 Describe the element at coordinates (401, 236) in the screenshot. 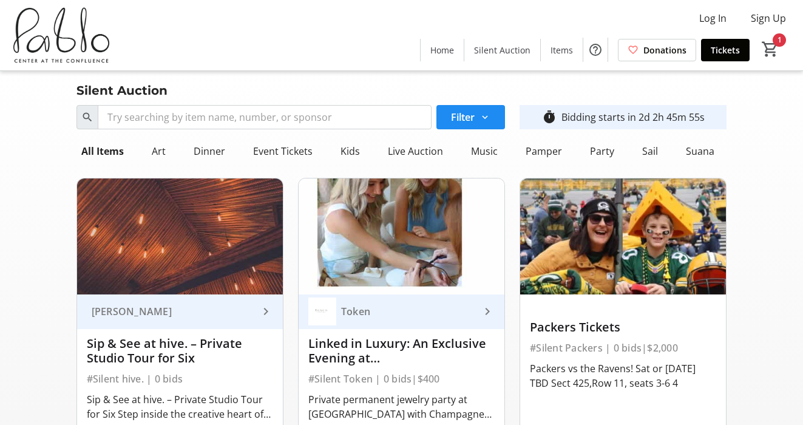

I see `img: Linked in Luxury: An Exclusive Evening at Token` at that location.